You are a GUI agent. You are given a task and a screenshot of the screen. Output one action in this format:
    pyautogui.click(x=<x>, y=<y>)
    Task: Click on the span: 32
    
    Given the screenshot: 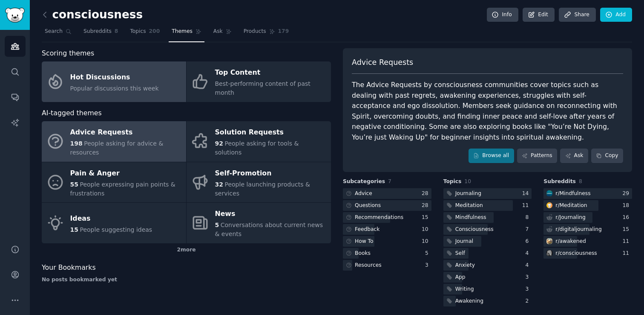 What is the action you would take?
    pyautogui.click(x=219, y=184)
    